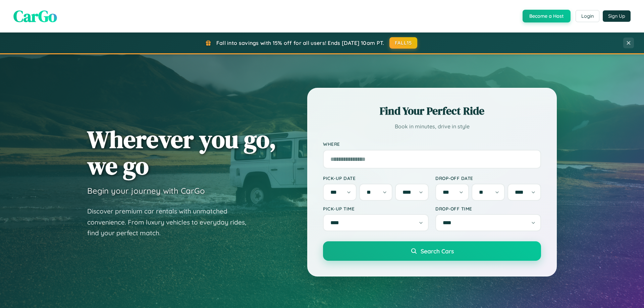 The width and height of the screenshot is (644, 308). Describe the element at coordinates (35, 16) in the screenshot. I see `span: CarGo` at that location.